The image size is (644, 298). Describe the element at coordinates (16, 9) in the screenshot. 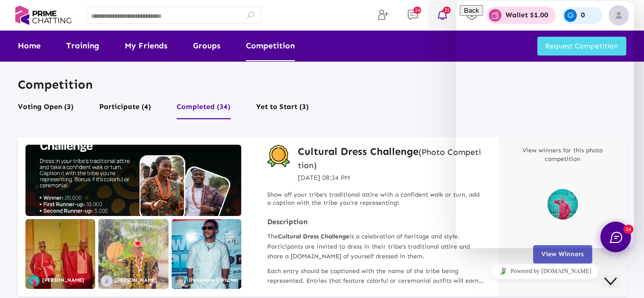

I see `button: Back` at that location.